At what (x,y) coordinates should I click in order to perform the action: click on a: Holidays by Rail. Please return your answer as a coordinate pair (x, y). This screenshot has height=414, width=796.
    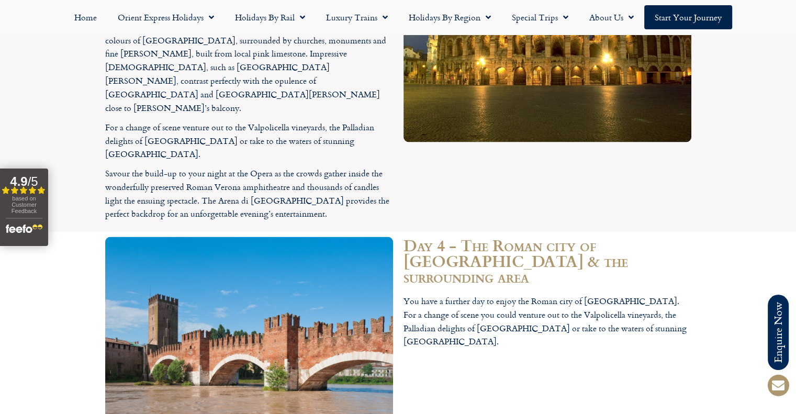
    Looking at the image, I should click on (270, 17).